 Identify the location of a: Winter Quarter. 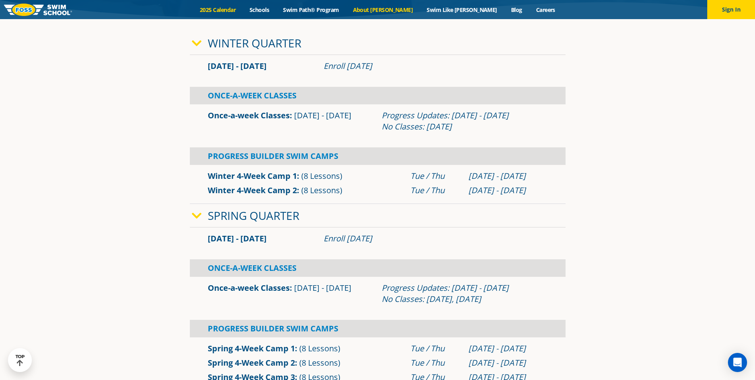
(254, 43).